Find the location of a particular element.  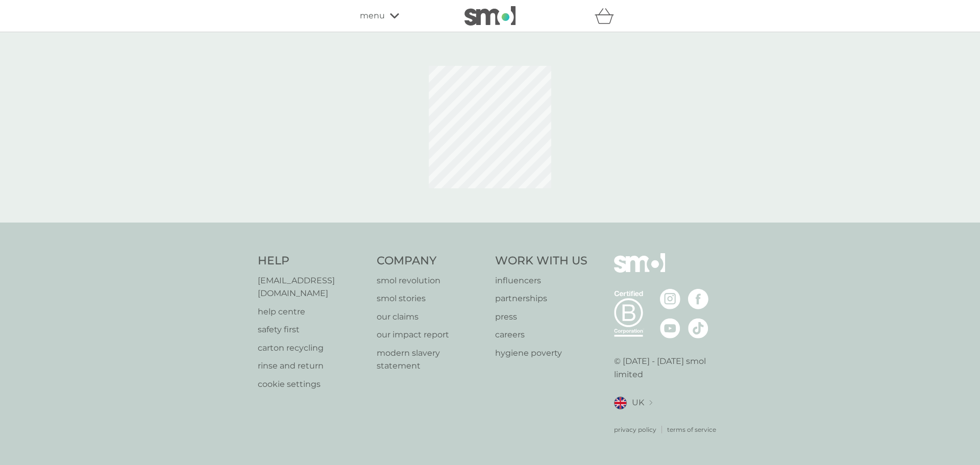

p: safety first is located at coordinates (311, 329).